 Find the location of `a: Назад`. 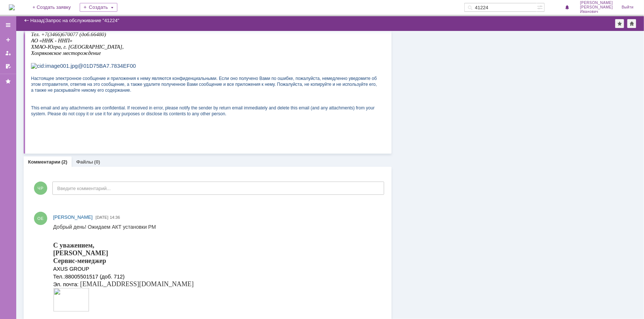

a: Назад is located at coordinates (37, 20).